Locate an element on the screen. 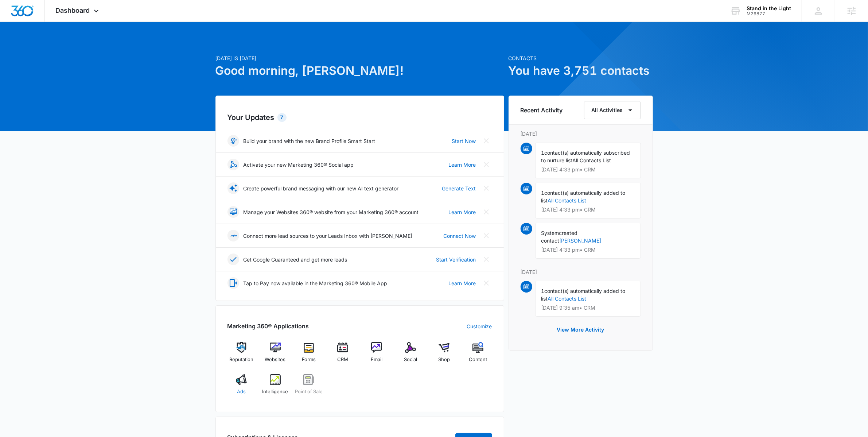  a: Connect Now is located at coordinates (459, 236).